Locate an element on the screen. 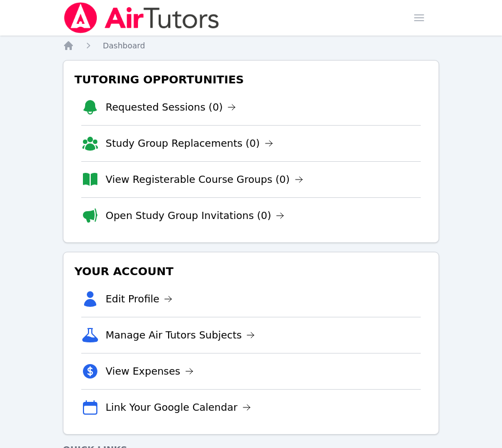 The image size is (502, 448). a: Study Group Replacements (0) is located at coordinates (189, 143).